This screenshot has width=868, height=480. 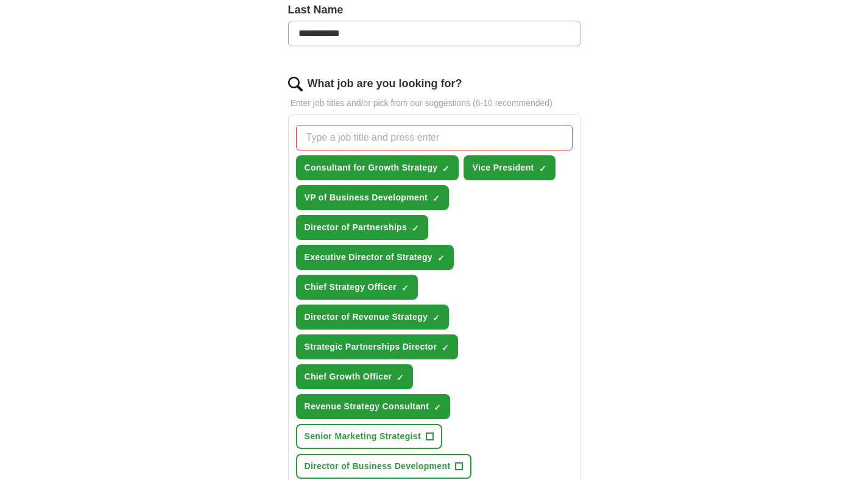 I want to click on button: Vice President✓, so click(x=509, y=168).